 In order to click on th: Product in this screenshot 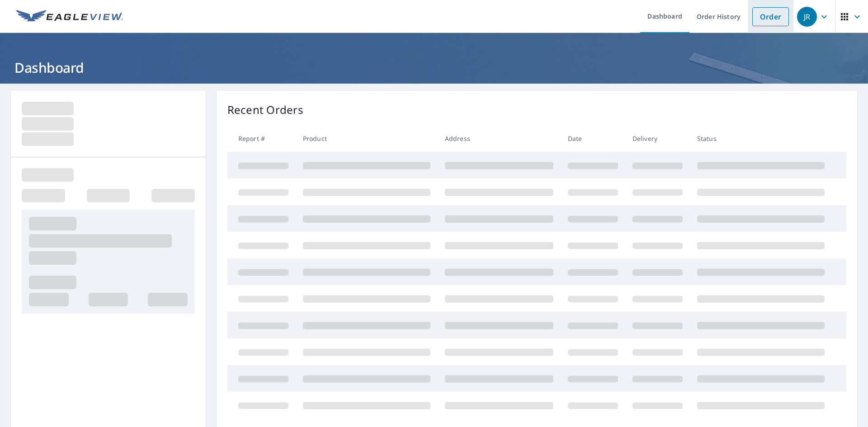, I will do `click(366, 138)`.